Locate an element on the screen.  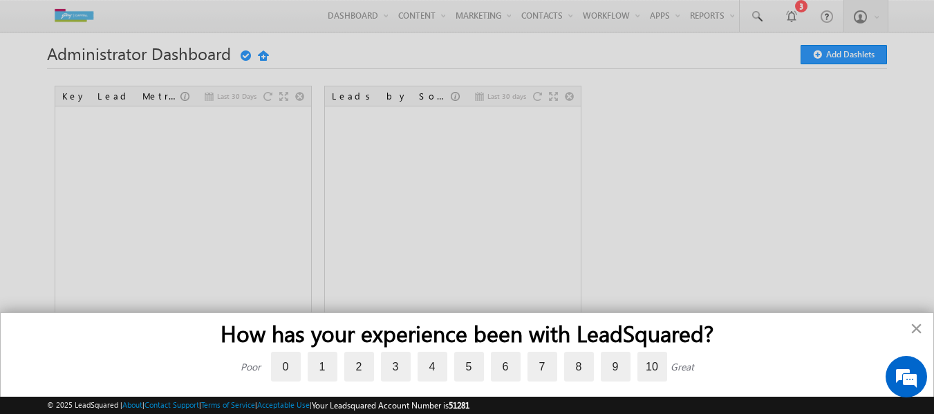
em: Start Chat is located at coordinates (219, 328).